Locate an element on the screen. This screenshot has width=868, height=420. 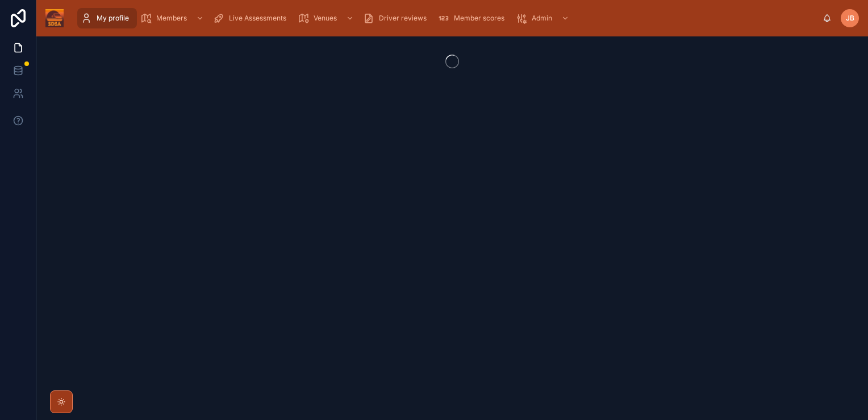
span: Driver reviews is located at coordinates (403, 18).